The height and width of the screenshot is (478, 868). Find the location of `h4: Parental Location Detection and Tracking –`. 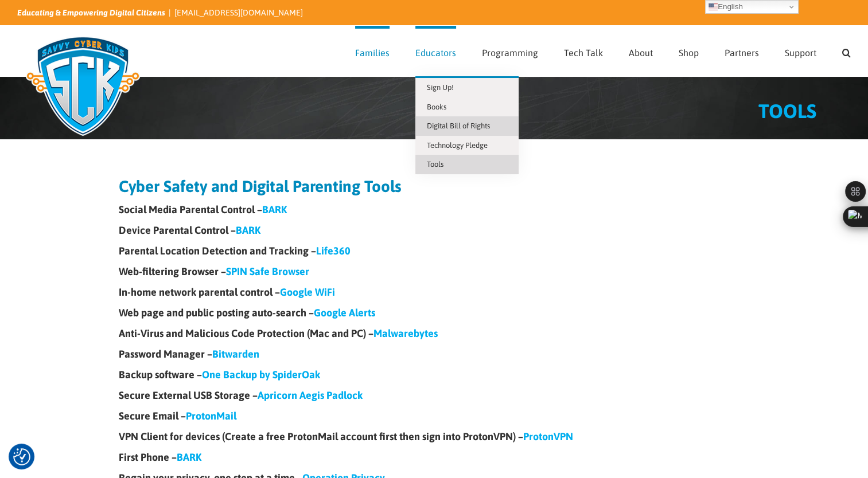

h4: Parental Location Detection and Tracking – is located at coordinates (434, 251).